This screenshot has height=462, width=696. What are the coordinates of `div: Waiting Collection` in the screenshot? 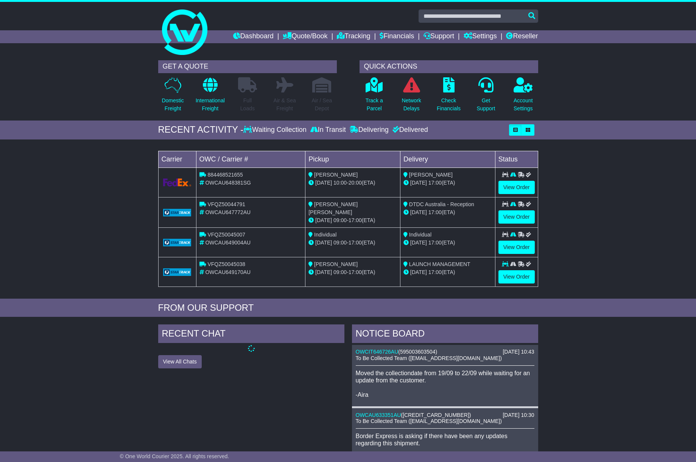 It's located at (276, 130).